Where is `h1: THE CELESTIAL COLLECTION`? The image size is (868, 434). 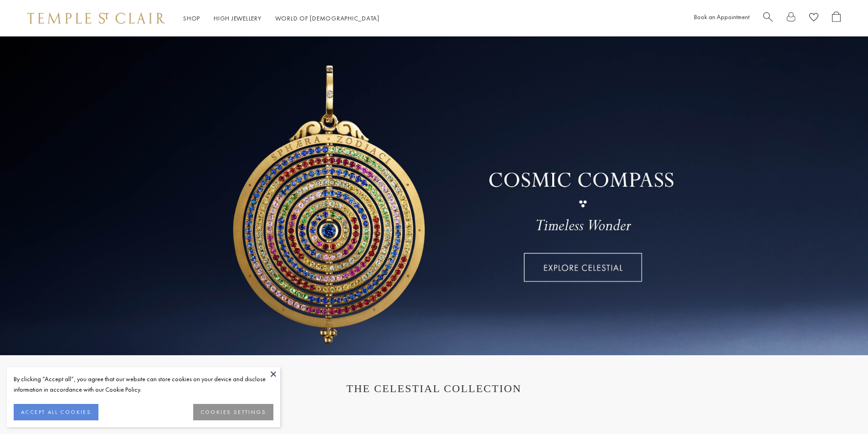 h1: THE CELESTIAL COLLECTION is located at coordinates (434, 389).